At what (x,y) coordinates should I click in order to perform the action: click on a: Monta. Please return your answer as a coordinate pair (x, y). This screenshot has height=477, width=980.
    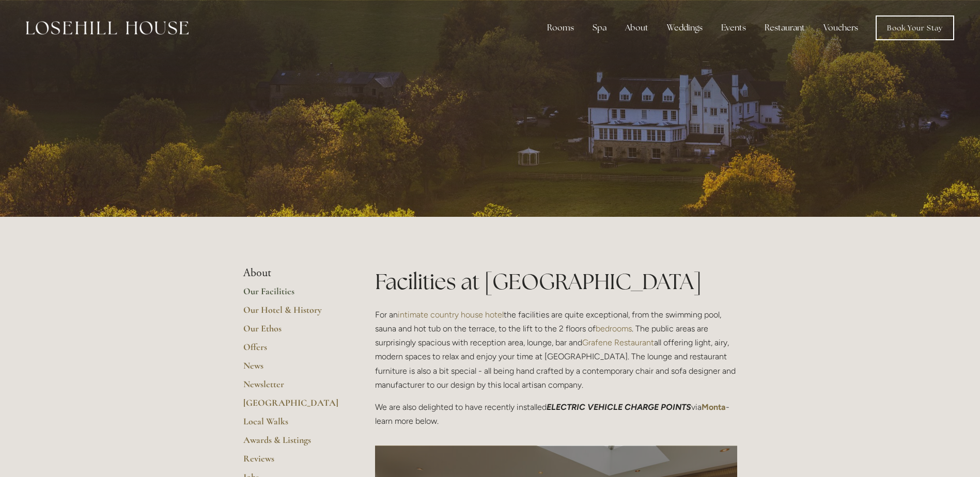
    Looking at the image, I should click on (714, 407).